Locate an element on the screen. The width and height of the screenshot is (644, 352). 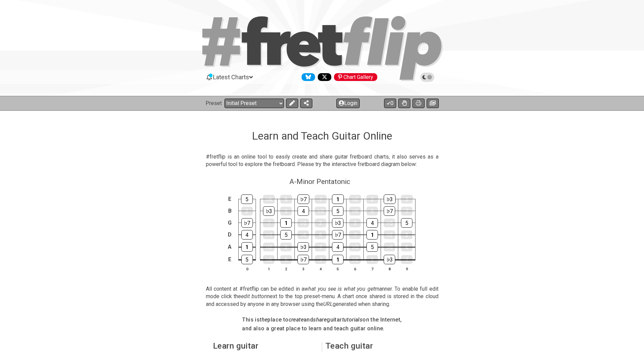
th: 5 is located at coordinates (338, 269).